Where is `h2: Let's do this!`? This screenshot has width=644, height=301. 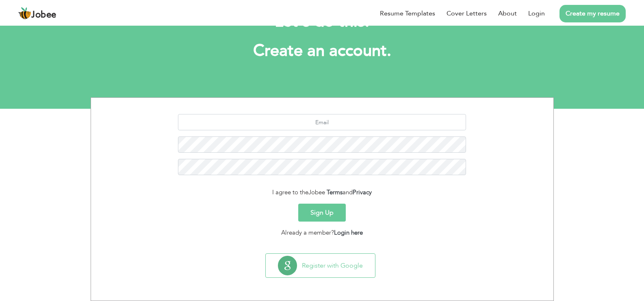 h2: Let's do this! is located at coordinates (322, 21).